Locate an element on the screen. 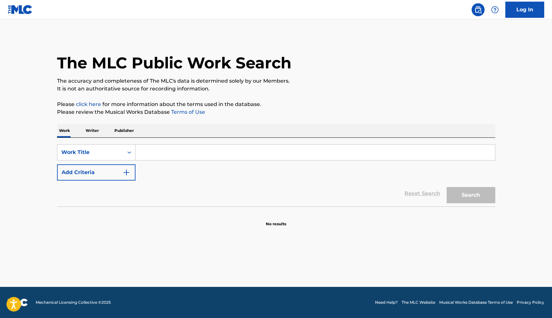  p: Publisher is located at coordinates (124, 131).